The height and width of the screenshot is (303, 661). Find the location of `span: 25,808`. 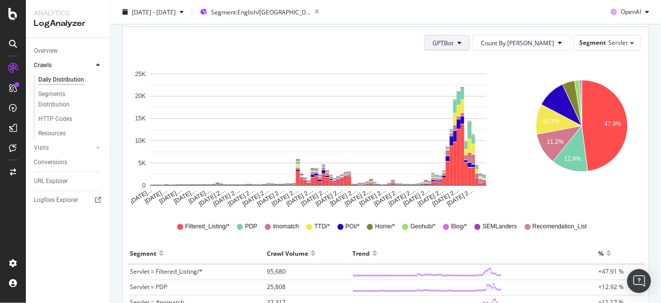

span: 25,808 is located at coordinates (276, 287).